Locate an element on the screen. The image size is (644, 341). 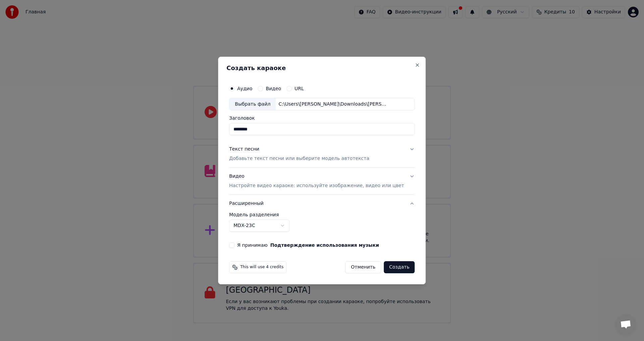
label: Аудио is located at coordinates (245, 88).